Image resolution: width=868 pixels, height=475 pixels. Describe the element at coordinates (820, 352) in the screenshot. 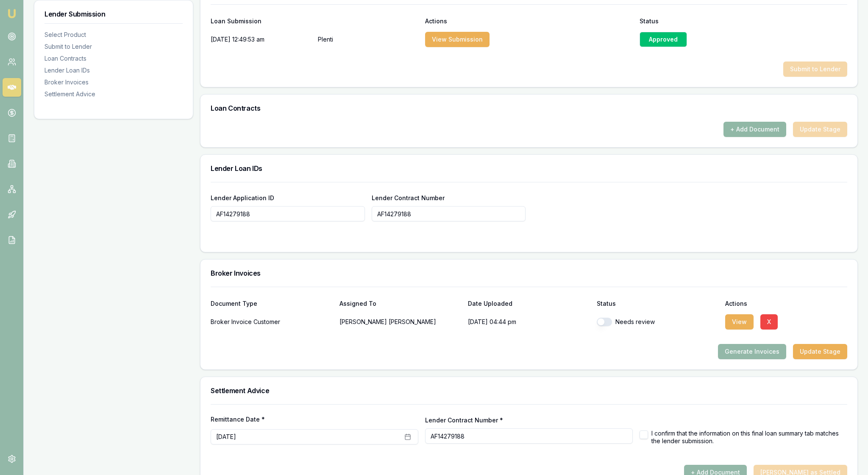

I see `button: Update Stage` at that location.